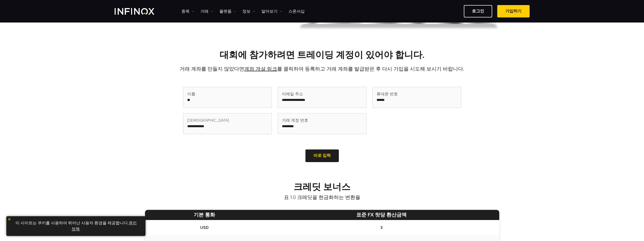  Describe the element at coordinates (207, 11) in the screenshot. I see `a: 거래` at that location.